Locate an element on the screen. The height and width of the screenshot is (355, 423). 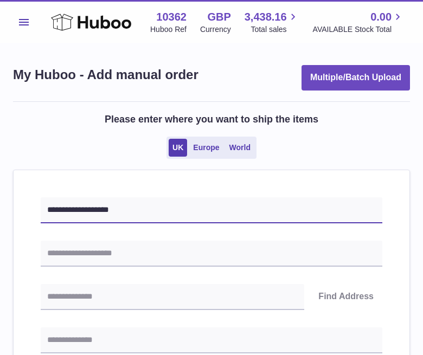
span: Total sales is located at coordinates (275, 29).